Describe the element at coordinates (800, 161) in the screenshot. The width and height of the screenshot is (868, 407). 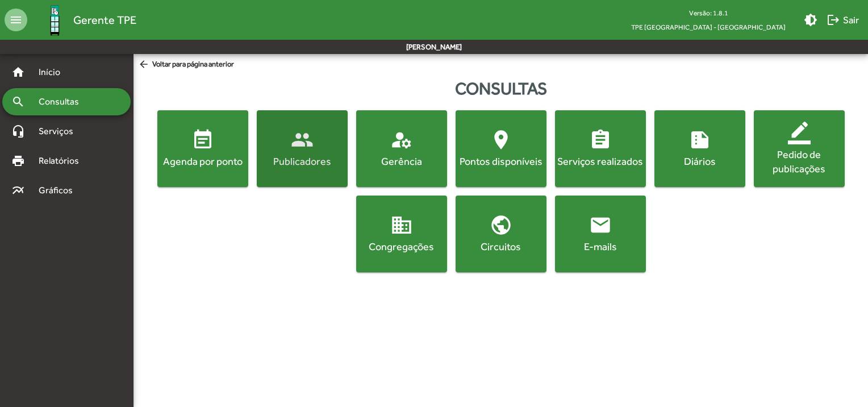
I see `div: Pedido de publicações` at that location.